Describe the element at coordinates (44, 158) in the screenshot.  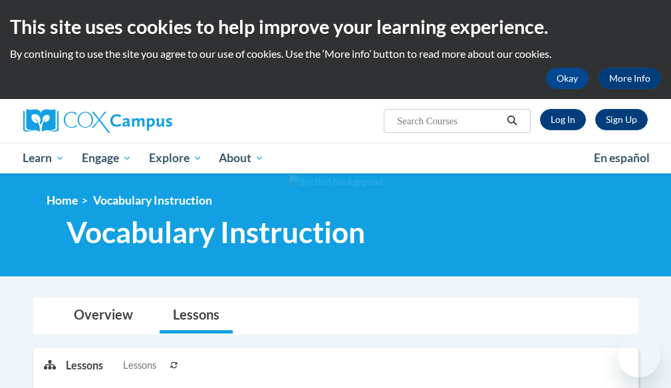
I see `a: Learn` at that location.